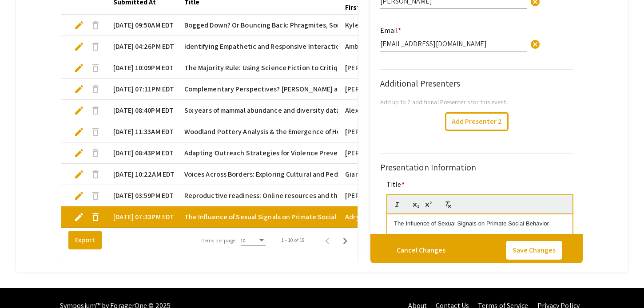 Image resolution: width=644 pixels, height=308 pixels. What do you see at coordinates (374, 25) in the screenshot?
I see `mat-cell: Kyley` at bounding box center [374, 25].